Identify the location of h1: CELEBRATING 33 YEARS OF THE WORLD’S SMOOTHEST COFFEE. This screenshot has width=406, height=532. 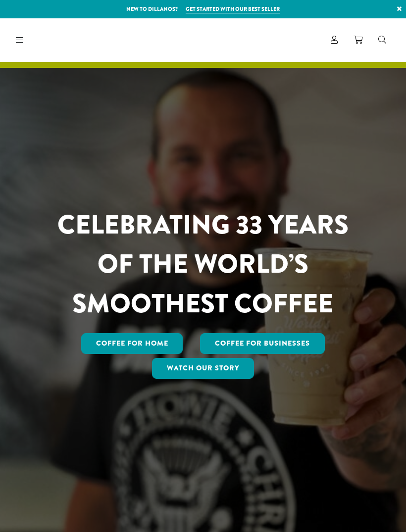
(203, 264).